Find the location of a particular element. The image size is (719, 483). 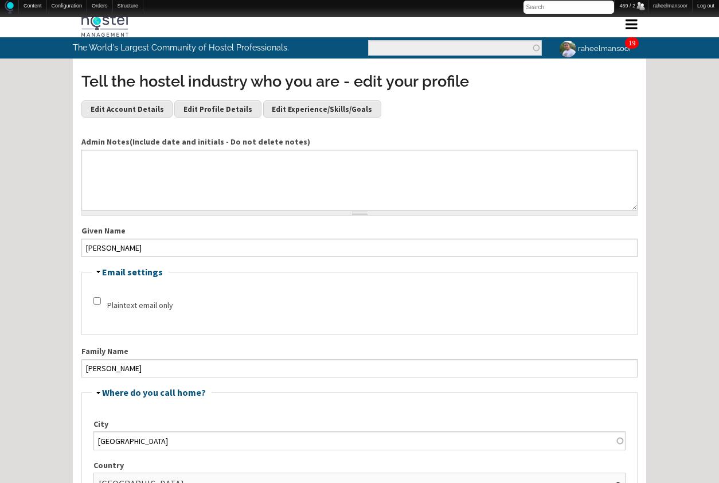

img: Hostel Management Home is located at coordinates (105, 25).